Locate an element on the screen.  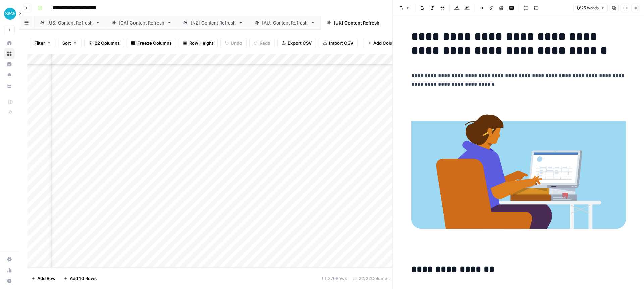
button: Help + Support is located at coordinates (9, 281).